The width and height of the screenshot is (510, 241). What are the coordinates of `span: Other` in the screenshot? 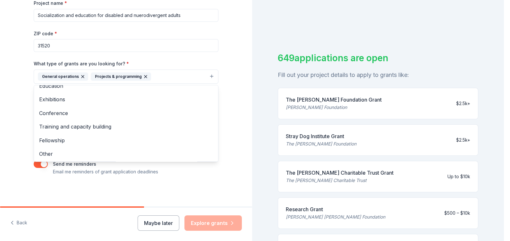 It's located at (126, 154).